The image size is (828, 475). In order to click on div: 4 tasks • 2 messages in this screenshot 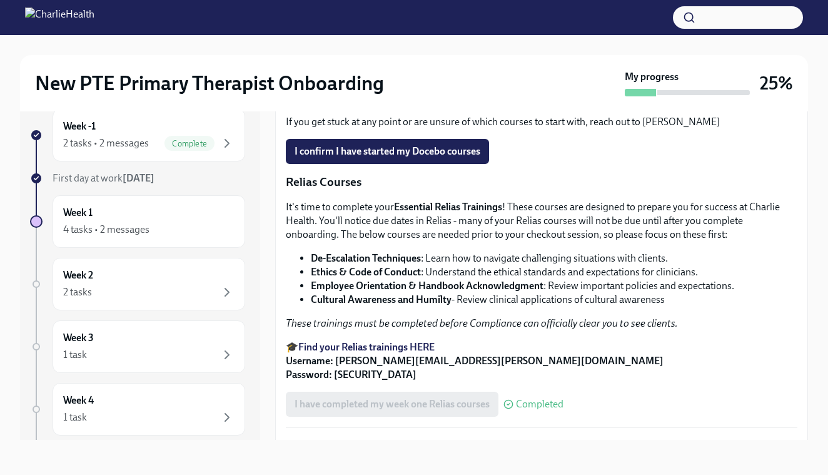, I will do `click(106, 230)`.